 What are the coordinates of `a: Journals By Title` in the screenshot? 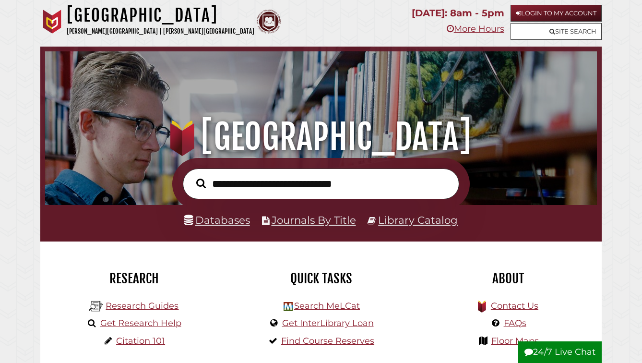 It's located at (314, 220).